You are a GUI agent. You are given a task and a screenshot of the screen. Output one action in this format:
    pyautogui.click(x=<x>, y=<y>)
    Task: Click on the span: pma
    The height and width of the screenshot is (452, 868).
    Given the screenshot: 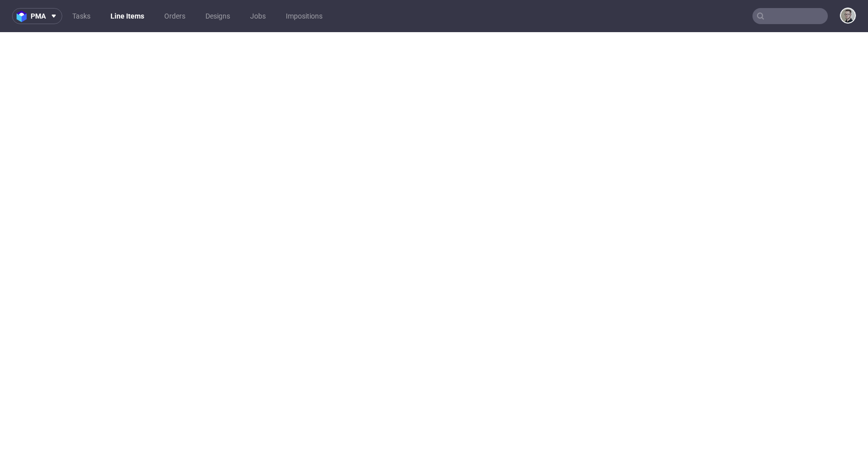 What is the action you would take?
    pyautogui.click(x=38, y=16)
    